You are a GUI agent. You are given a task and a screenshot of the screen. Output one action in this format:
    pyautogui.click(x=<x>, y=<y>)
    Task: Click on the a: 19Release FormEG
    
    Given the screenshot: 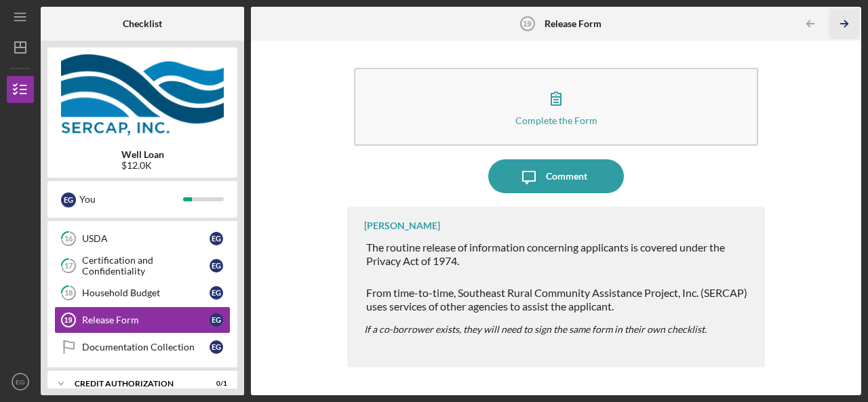 What is the action you would take?
    pyautogui.click(x=142, y=320)
    